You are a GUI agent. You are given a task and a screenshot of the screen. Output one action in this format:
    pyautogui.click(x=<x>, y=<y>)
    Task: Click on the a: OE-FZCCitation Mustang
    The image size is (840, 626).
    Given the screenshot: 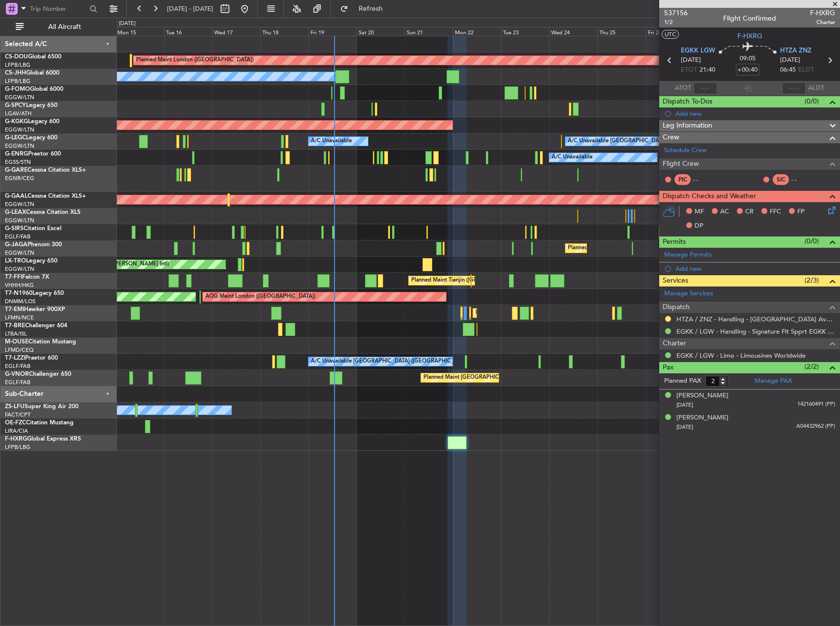 What is the action you would take?
    pyautogui.click(x=40, y=423)
    